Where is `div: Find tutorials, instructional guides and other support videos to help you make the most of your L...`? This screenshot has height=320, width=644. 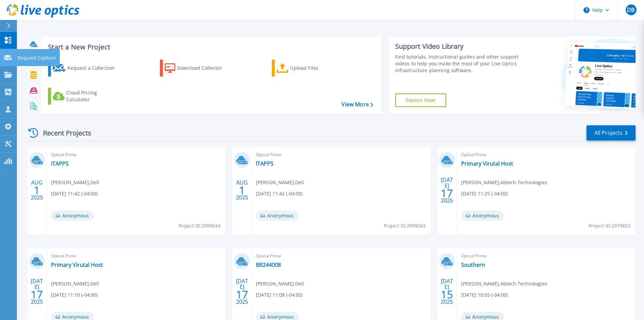 div: Find tutorials, instructional guides and other support videos to help you make the most of your L... is located at coordinates (459, 64).